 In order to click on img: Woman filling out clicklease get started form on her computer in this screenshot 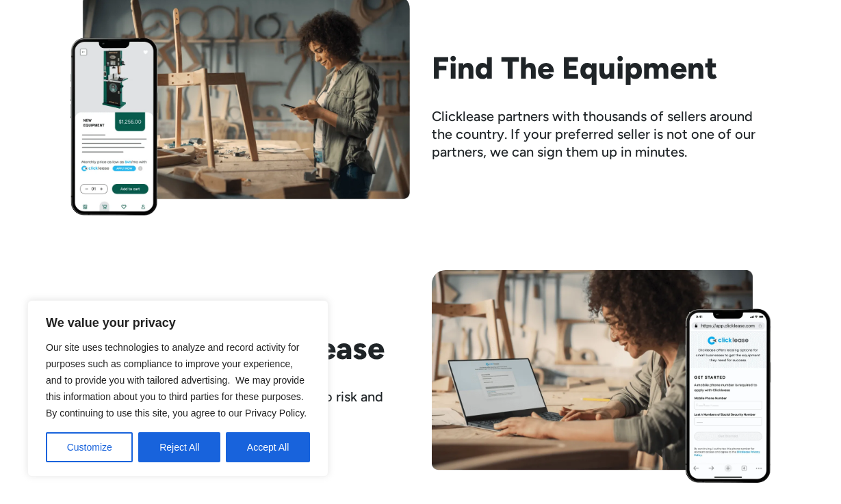, I will do `click(601, 376)`.